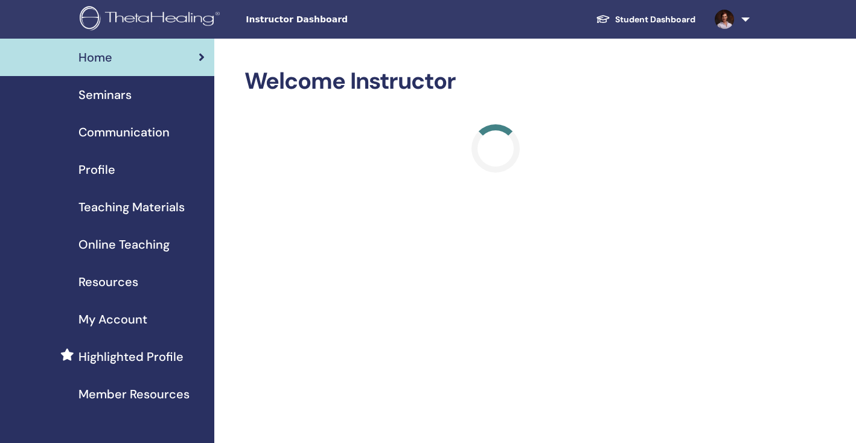  I want to click on span: Profile, so click(97, 170).